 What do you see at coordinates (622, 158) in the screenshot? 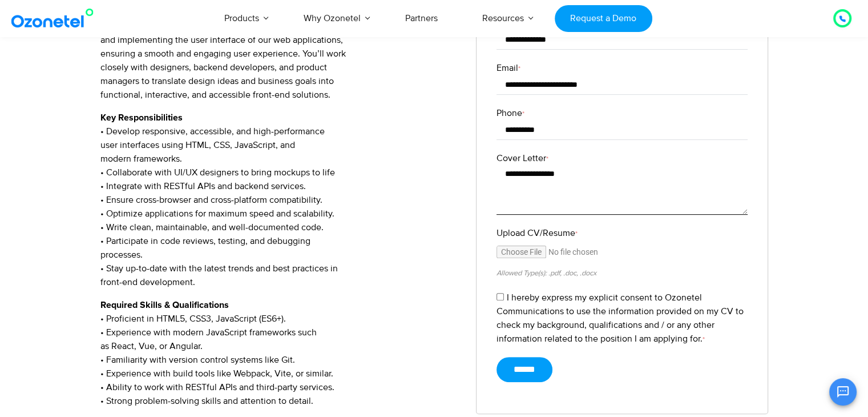
I see `label: Cover Letter` at bounding box center [622, 158].